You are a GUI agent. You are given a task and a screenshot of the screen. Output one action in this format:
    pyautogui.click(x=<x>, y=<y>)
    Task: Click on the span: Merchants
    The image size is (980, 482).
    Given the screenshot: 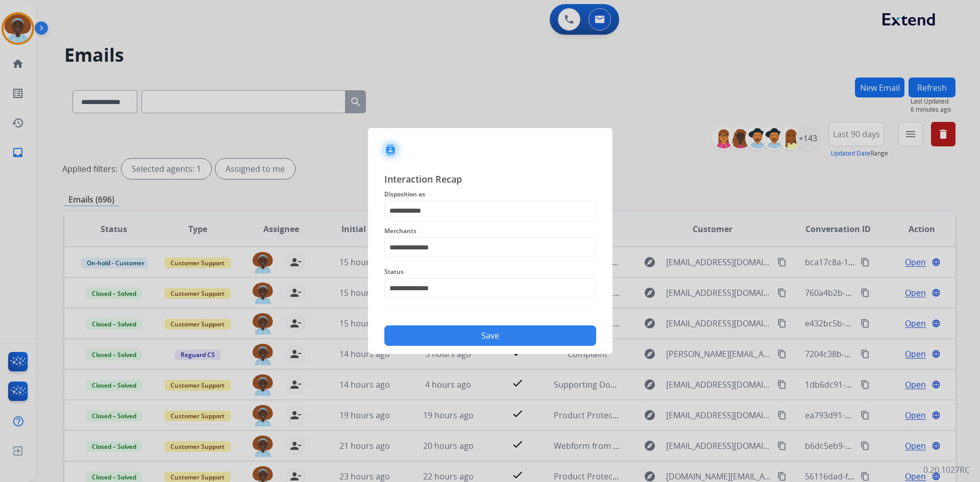 What is the action you would take?
    pyautogui.click(x=490, y=231)
    